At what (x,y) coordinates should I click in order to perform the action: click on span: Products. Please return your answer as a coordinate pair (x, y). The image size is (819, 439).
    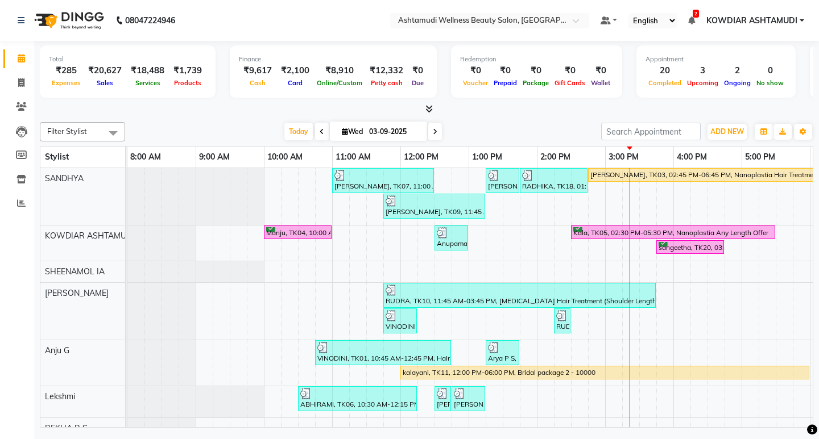
    Looking at the image, I should click on (188, 83).